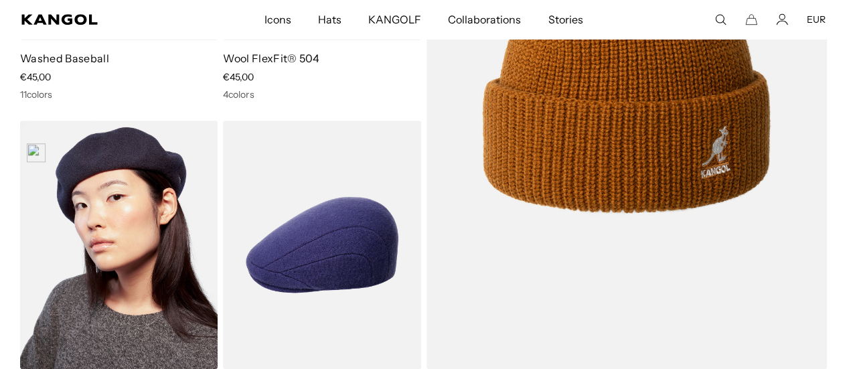  Describe the element at coordinates (98, 19) in the screenshot. I see `a: Kangol` at that location.